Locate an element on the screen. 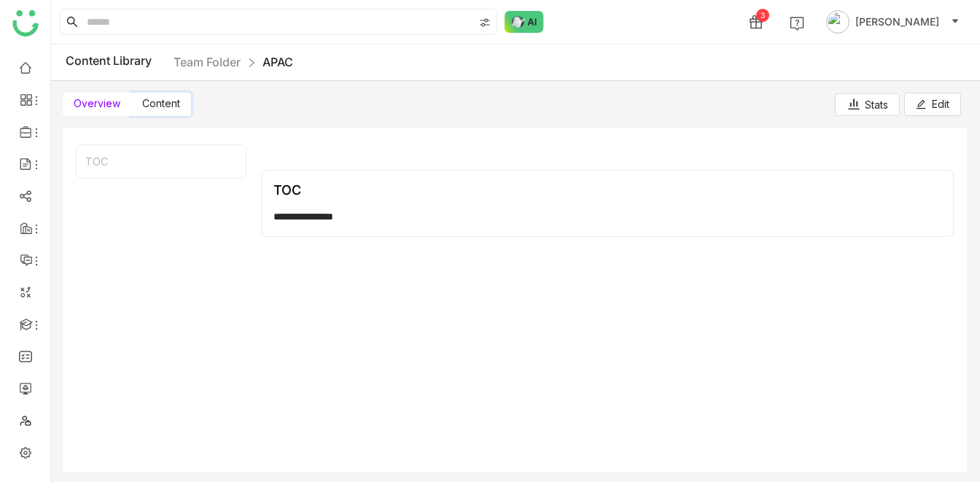 The height and width of the screenshot is (482, 980). img: logo is located at coordinates (25, 23).